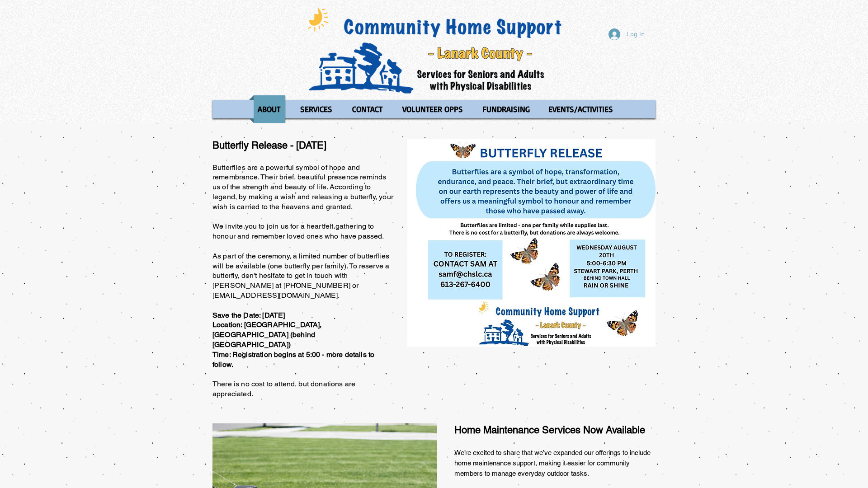 The image size is (868, 488). Describe the element at coordinates (531, 242) in the screenshot. I see `img: butterfly_release_2025.jpg` at that location.